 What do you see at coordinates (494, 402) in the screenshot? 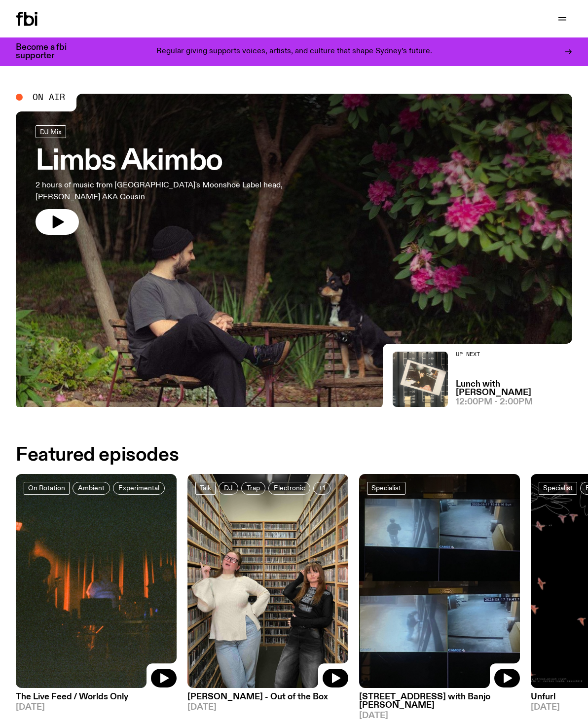
I see `span: 12:00pm - 2:00pm` at bounding box center [494, 402].